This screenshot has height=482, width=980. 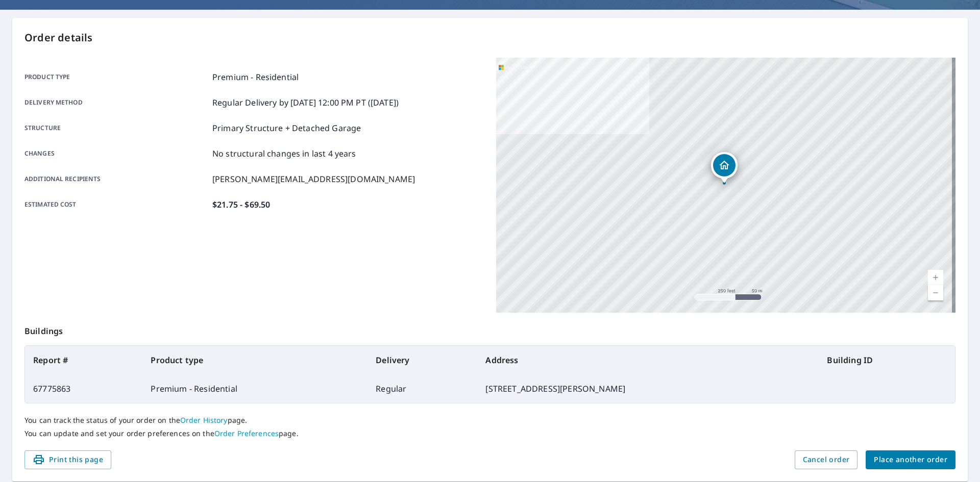 I want to click on th: Product type, so click(x=255, y=360).